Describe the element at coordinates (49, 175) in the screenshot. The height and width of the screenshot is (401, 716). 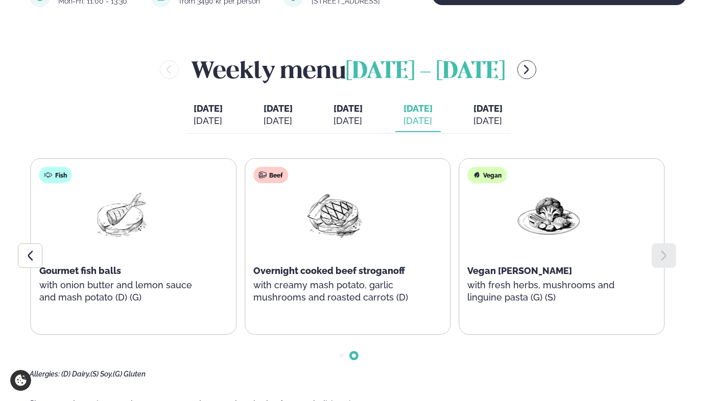
I see `img: fish.svg` at that location.